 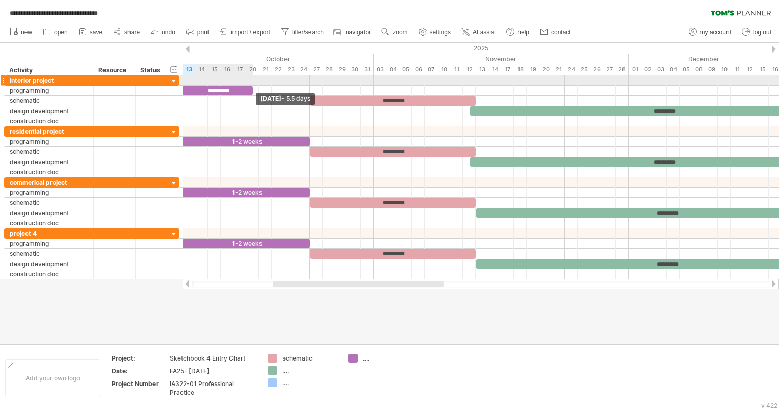 What do you see at coordinates (482, 69) in the screenshot?
I see `div: Thursday, 13 November 2025` at bounding box center [482, 69].